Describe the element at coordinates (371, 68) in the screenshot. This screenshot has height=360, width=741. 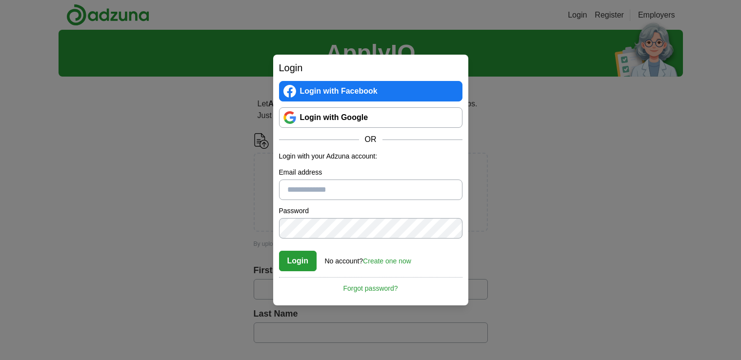
I see `h2: Login` at that location.